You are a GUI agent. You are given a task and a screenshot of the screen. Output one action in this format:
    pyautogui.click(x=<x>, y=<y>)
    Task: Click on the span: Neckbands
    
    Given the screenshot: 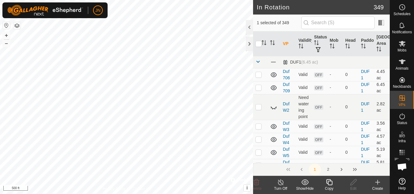 What is the action you would take?
    pyautogui.click(x=402, y=87)
    